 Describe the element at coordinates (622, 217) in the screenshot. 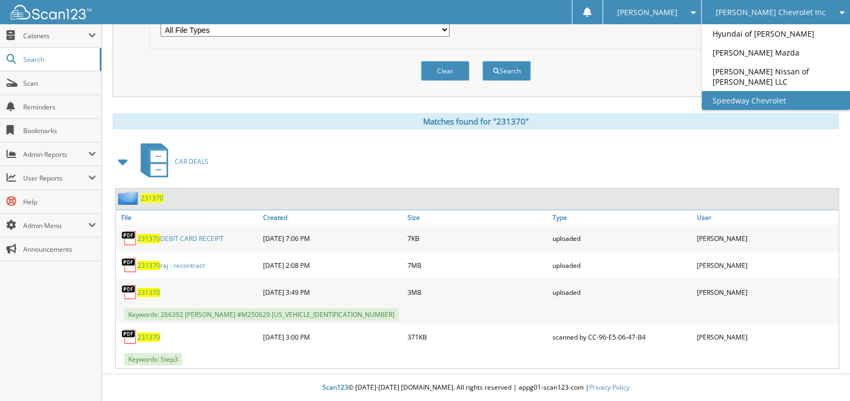

I see `a: Type` at that location.